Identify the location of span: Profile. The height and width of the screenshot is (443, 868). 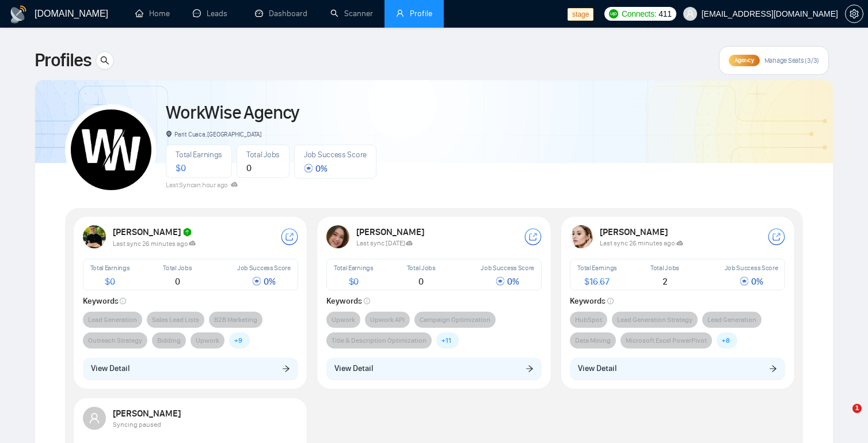
(420, 14).